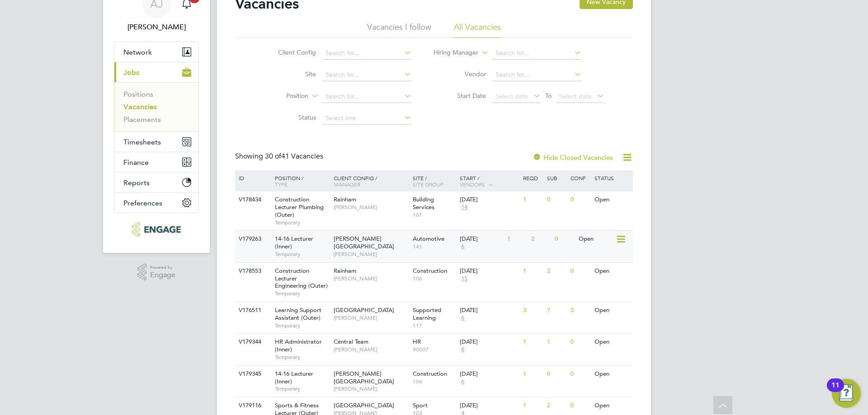 The image size is (868, 415). Describe the element at coordinates (557, 178) in the screenshot. I see `div: Sub` at that location.